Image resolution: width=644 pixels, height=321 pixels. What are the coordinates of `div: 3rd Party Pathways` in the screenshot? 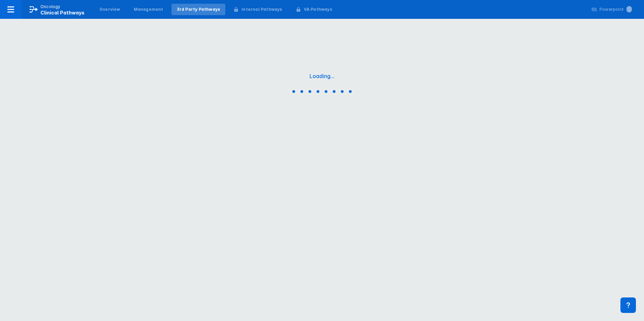 It's located at (198, 10).